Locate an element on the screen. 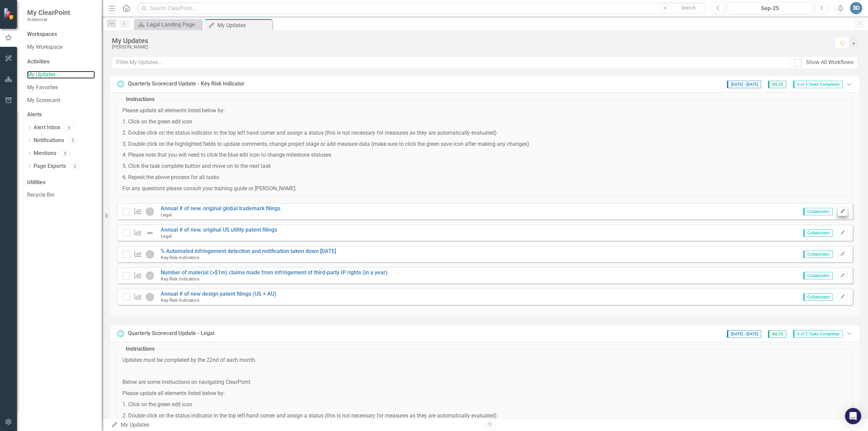 This screenshot has height=431, width=868. small: Aristocrat is located at coordinates (48, 19).